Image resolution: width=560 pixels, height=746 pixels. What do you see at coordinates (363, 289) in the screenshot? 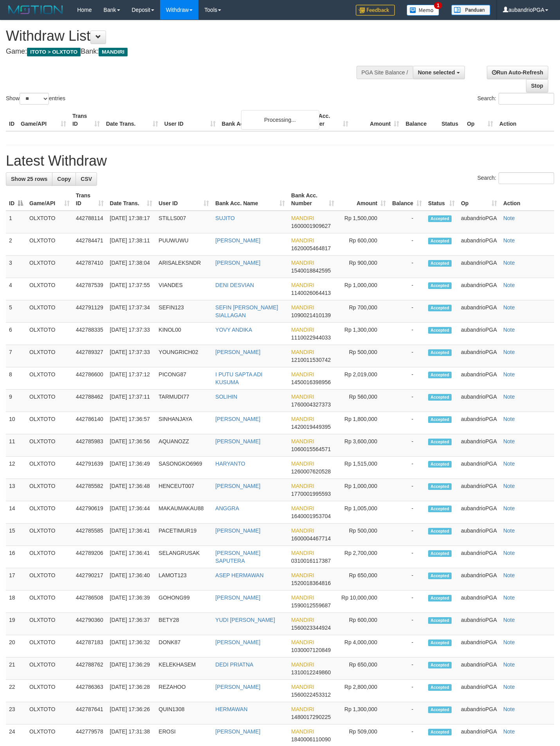
I see `td: Rp 1,000,000` at bounding box center [363, 289].